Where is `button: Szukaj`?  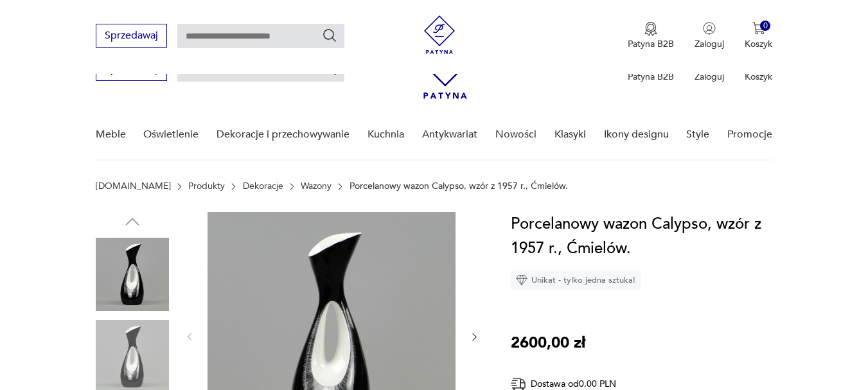 button: Szukaj is located at coordinates (330, 35).